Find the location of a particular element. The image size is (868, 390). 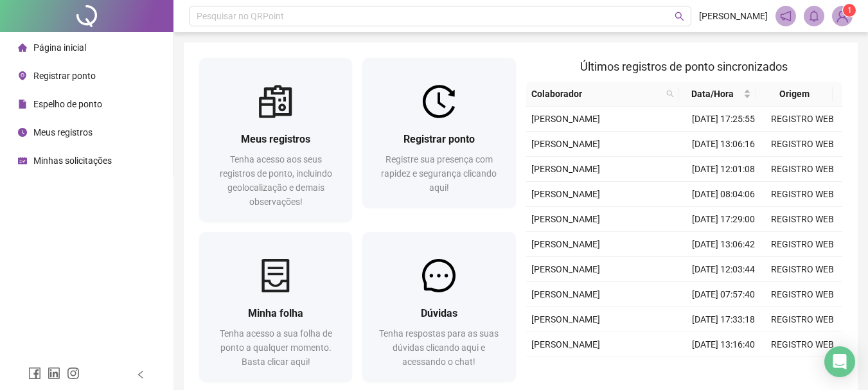

span: Registre sua presença com rapidez e segurança clicando aqui! is located at coordinates (439, 173).